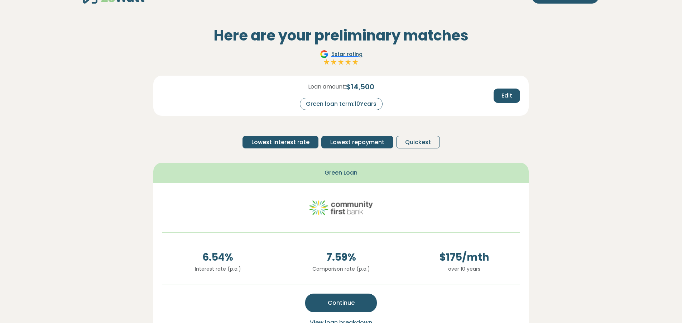 Image resolution: width=682 pixels, height=323 pixels. I want to click on a: Google5star ratingFull starFull starFull starFull starFull star, so click(341, 58).